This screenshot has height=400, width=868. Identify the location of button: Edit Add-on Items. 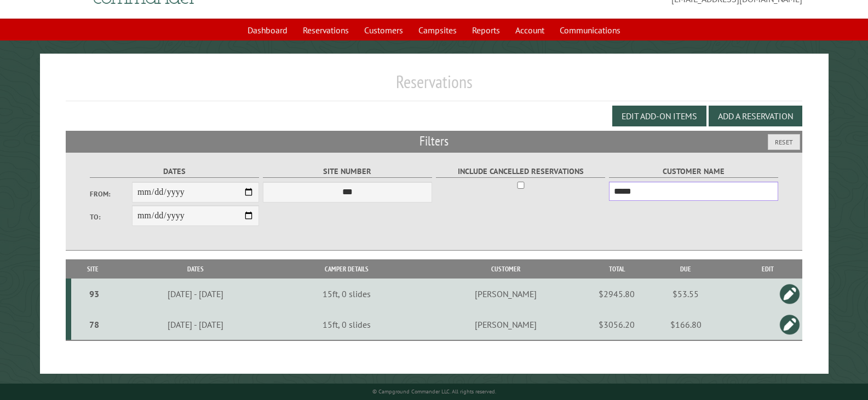
(659, 116).